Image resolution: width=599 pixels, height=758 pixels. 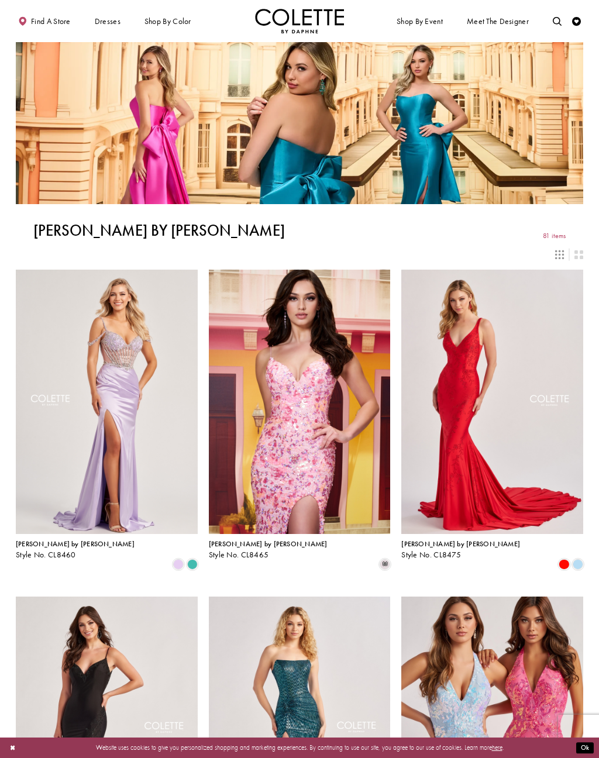 I want to click on span: Style No. CL8460, so click(x=46, y=554).